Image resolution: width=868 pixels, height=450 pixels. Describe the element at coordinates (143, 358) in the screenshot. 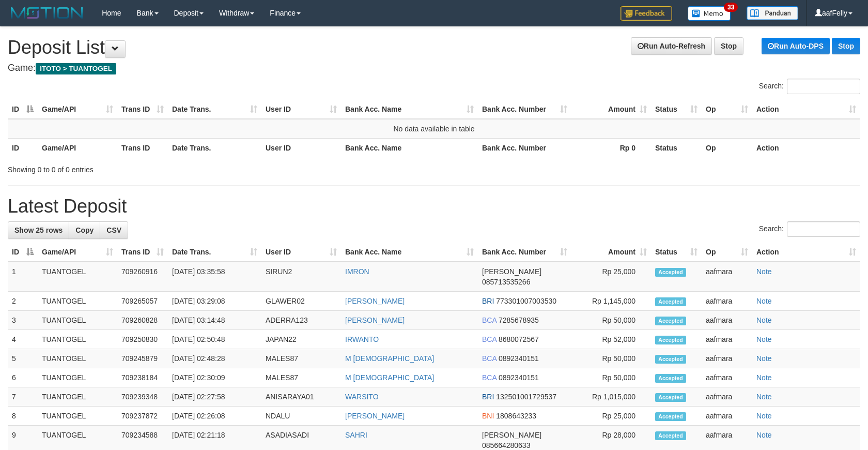

I see `td: 709245879` at that location.